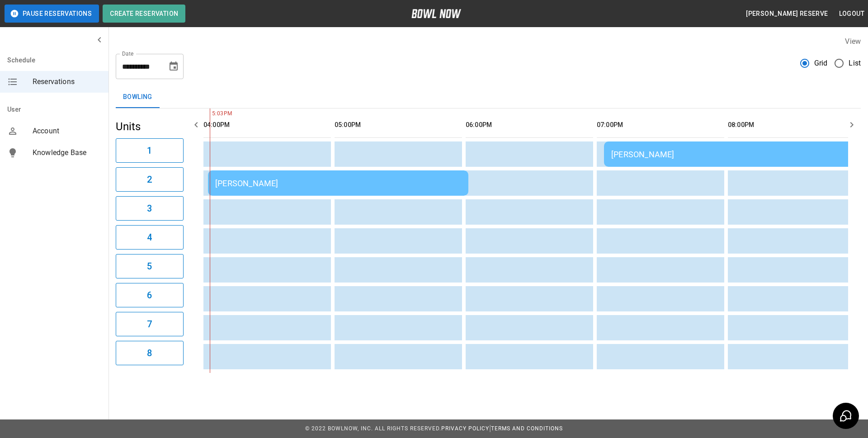 This screenshot has width=868, height=438. What do you see at coordinates (52, 14) in the screenshot?
I see `button: Pause Reservations` at bounding box center [52, 14].